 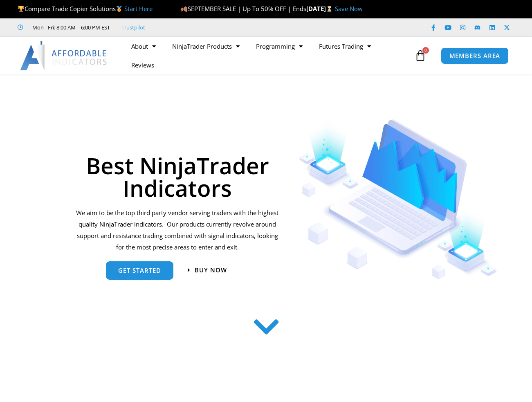 I want to click on p: We aim to be the top third party vendor serving traders with the highest quality NinjaTrader indi..., so click(x=177, y=230).